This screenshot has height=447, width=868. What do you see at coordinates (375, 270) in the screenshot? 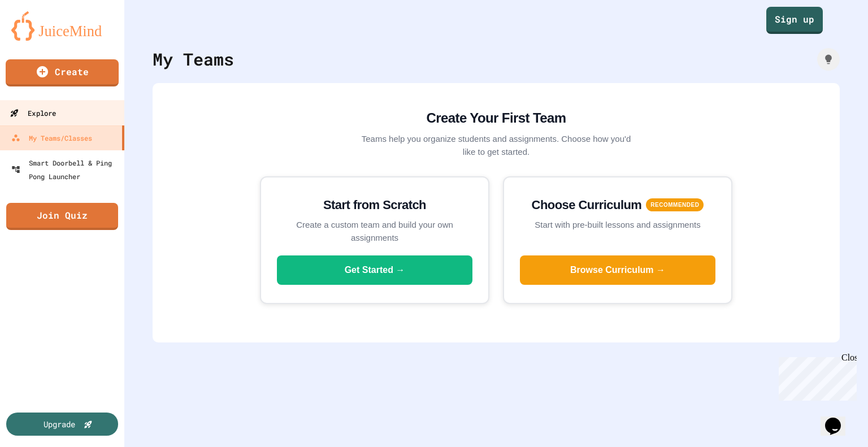
I see `button: Get Started →` at bounding box center [375, 270].